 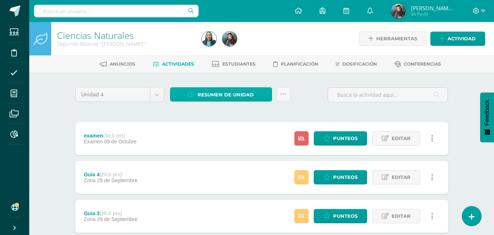 What do you see at coordinates (356, 64) in the screenshot?
I see `a: Dosificación` at bounding box center [356, 64].